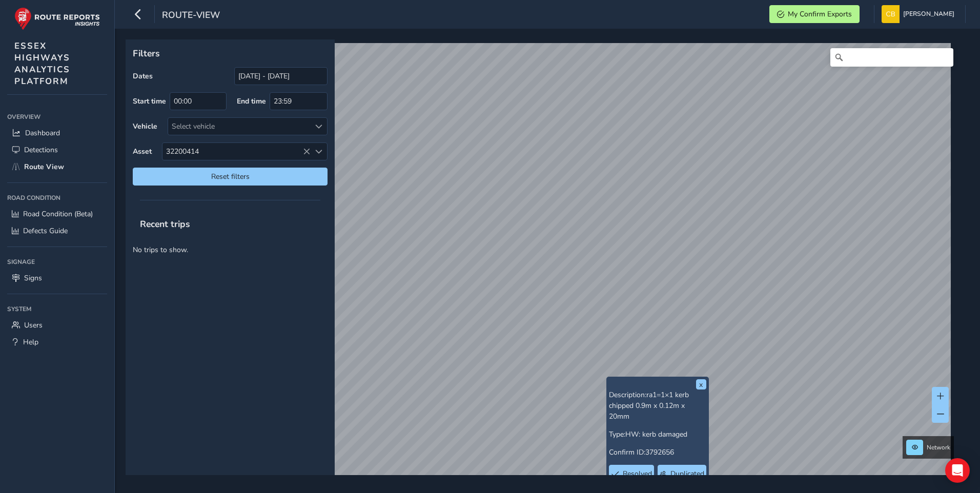  What do you see at coordinates (891, 57) in the screenshot?
I see `input: Search` at bounding box center [891, 57].